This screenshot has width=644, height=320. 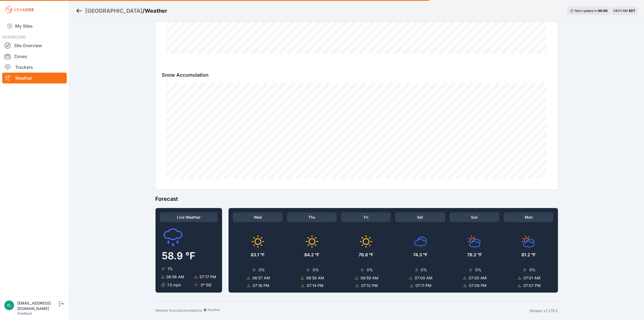 What do you see at coordinates (370, 278) in the screenshot?
I see `dd: 06:59 AM` at bounding box center [370, 278].